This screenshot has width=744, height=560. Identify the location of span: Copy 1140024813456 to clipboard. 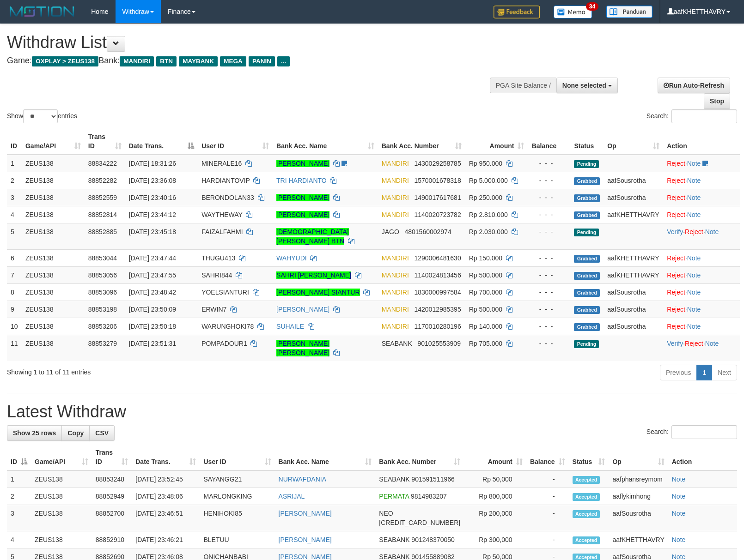
(437, 275).